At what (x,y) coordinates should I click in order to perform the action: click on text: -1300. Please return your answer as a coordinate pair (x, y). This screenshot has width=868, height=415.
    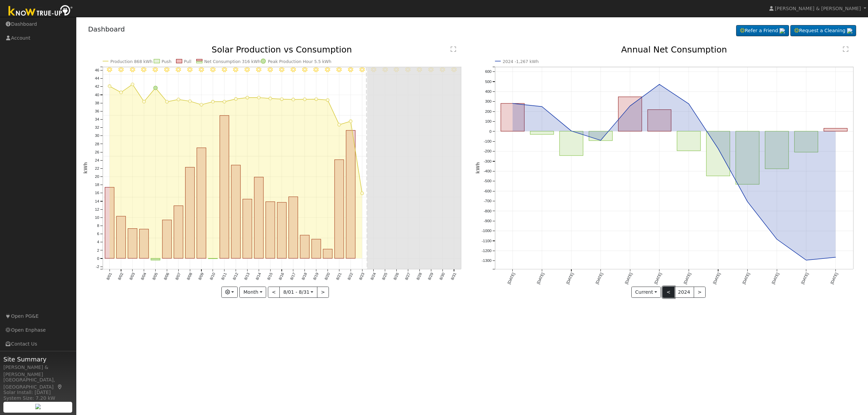
    Looking at the image, I should click on (486, 261).